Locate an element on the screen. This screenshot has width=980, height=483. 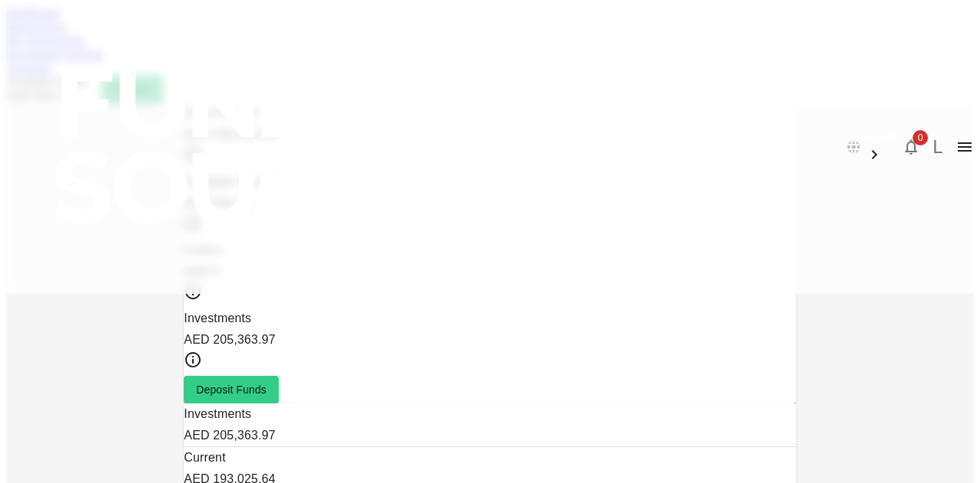
span: 0 is located at coordinates (920, 138).